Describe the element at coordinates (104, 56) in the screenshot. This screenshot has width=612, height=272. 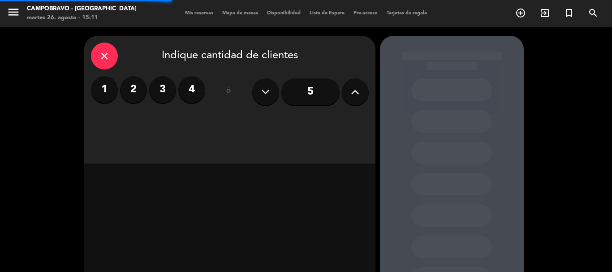
I see `i: close` at that location.